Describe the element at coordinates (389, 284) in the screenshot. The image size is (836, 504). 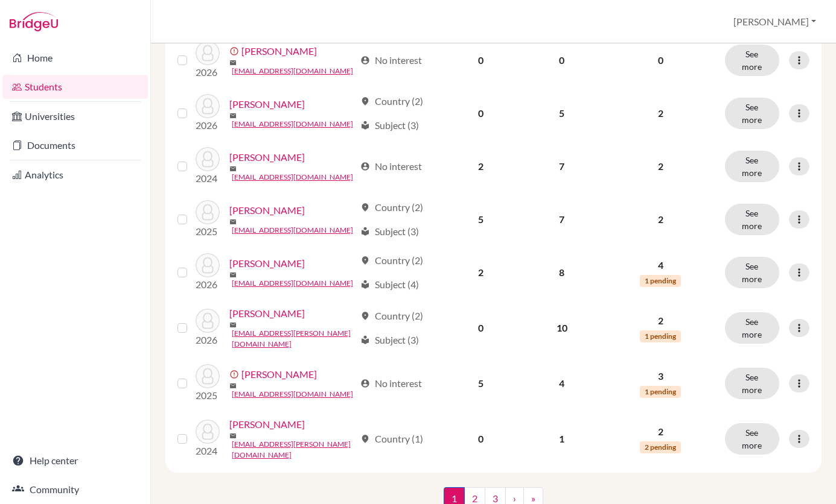
I see `div: Subject (4)` at that location.